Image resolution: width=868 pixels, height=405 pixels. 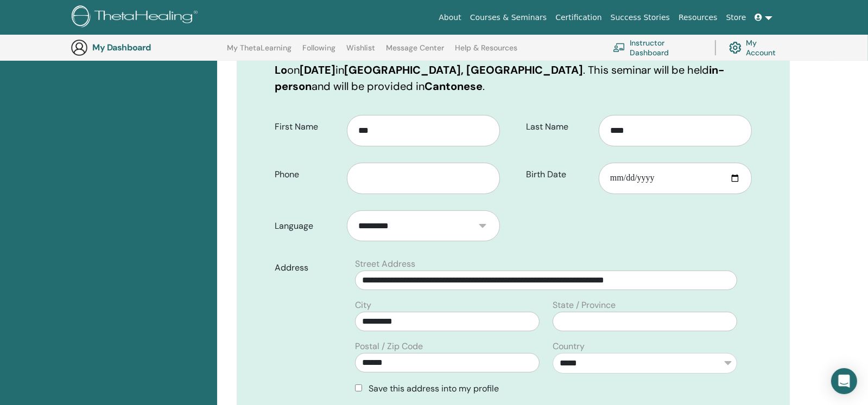 I want to click on div: Open Intercom Messenger, so click(x=844, y=381).